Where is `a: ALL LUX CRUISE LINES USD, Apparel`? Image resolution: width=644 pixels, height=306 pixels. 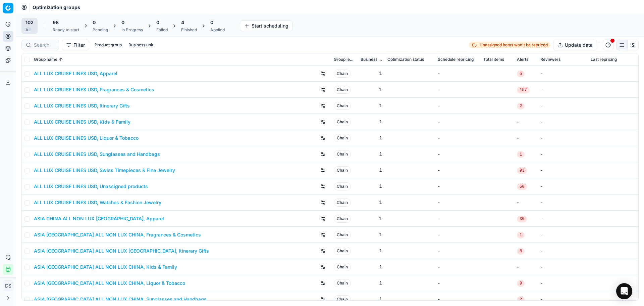
a: ALL LUX CRUISE LINES USD, Apparel is located at coordinates (75, 74).